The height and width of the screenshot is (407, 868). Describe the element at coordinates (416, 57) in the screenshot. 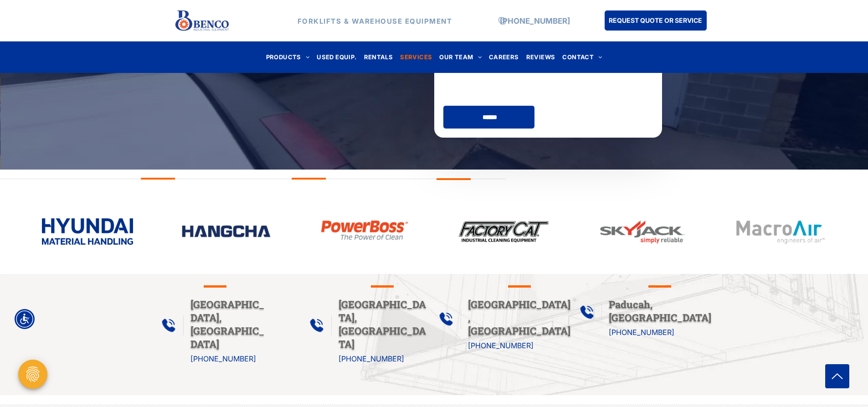

I see `span: SERVICES` at that location.